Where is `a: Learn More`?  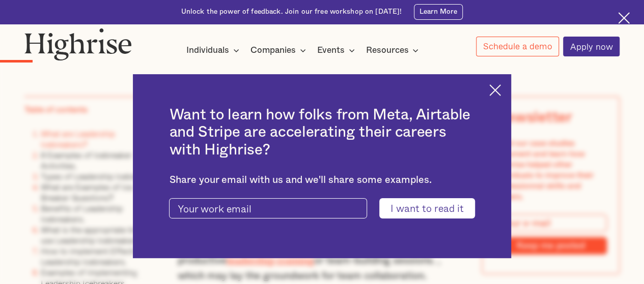 a: Learn More is located at coordinates (438, 12).